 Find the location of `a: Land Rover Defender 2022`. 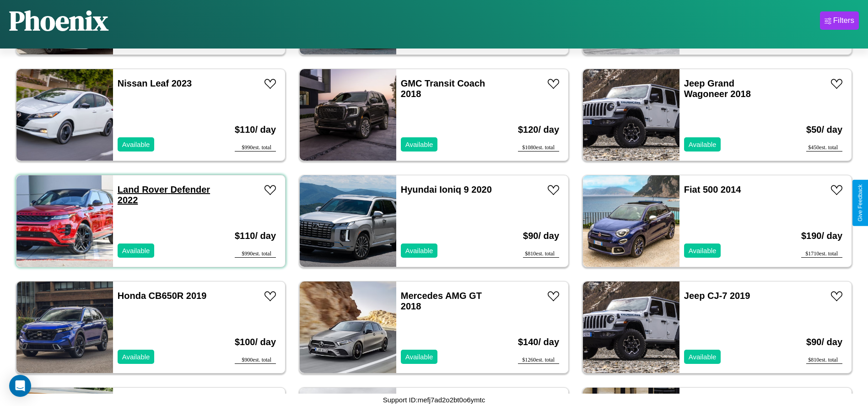

a: Land Rover Defender 2022 is located at coordinates (164, 194).